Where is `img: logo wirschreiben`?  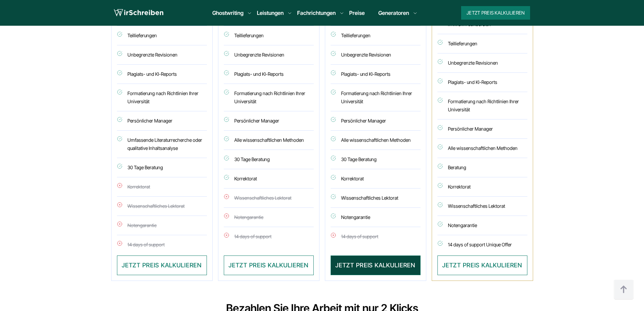
img: logo wirschreiben is located at coordinates (139, 13).